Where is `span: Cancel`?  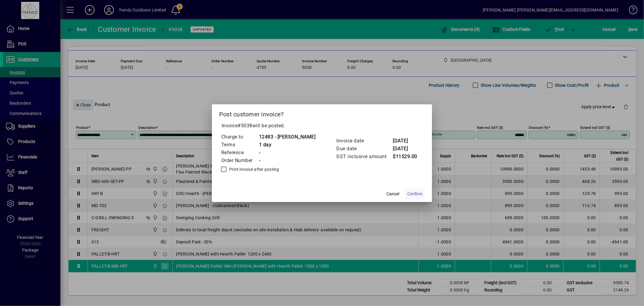 span: Cancel is located at coordinates (393, 194).